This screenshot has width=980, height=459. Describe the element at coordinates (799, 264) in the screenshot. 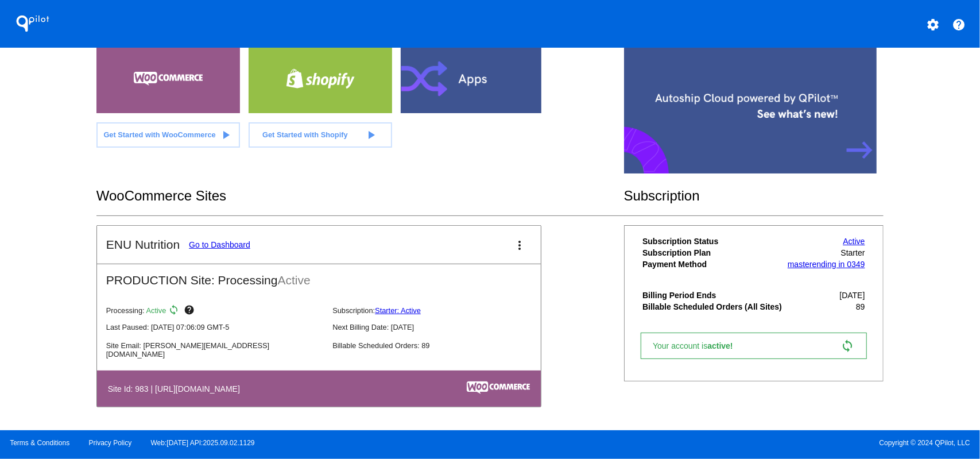

I see `span: master` at that location.